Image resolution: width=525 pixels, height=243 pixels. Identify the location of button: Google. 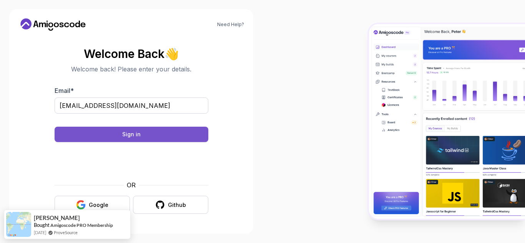
(92, 205).